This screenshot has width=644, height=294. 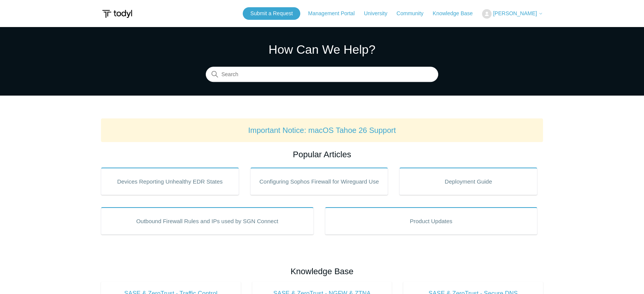 I want to click on a: Deployment Guide, so click(x=468, y=181).